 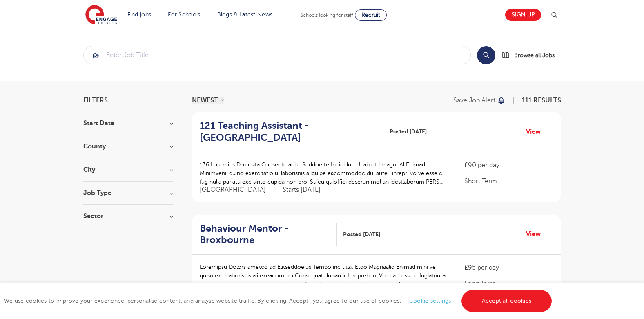 I want to click on div: Submit, so click(x=277, y=55).